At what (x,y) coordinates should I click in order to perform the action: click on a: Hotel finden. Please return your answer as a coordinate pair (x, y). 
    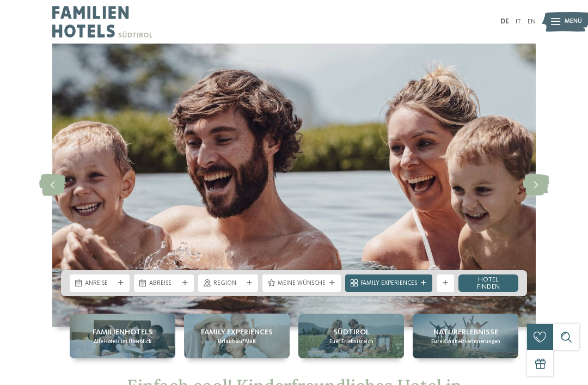
    Looking at the image, I should click on (488, 283).